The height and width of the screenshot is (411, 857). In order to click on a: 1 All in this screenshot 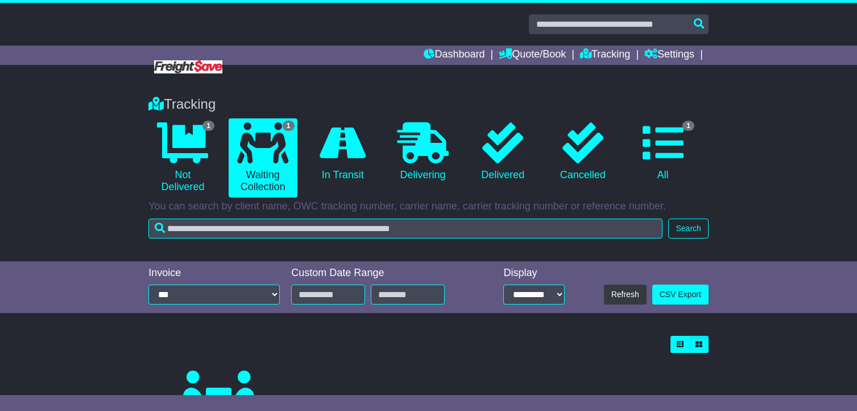, I will do `click(662, 152)`.